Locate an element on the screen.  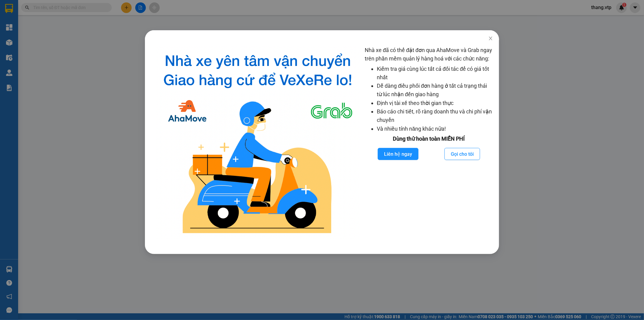
li: Kiểm tra giá cùng lúc tất cả đối tác để có giá tốt nhất is located at coordinates (435, 73).